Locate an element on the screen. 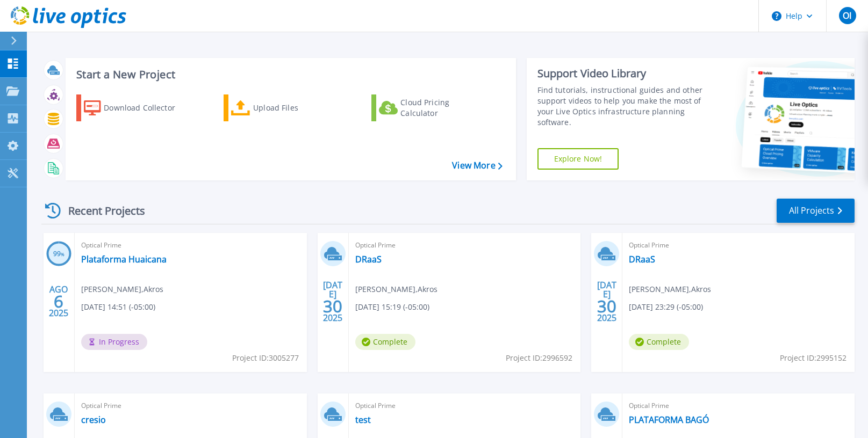 The image size is (868, 438). span: 6 is located at coordinates (58, 301).